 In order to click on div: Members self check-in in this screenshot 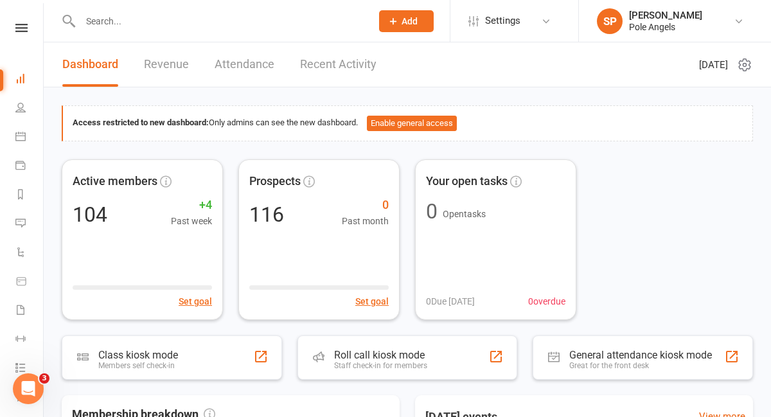, I will do `click(138, 366)`.